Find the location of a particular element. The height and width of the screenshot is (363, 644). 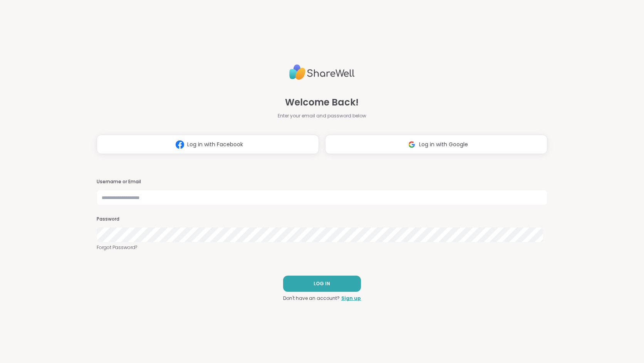

span: Log in with Facebook is located at coordinates (215, 144).